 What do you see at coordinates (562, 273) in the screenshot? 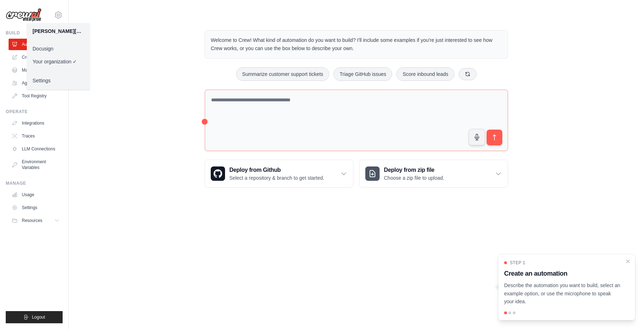
I see `h3: Create an automation` at bounding box center [562, 273].